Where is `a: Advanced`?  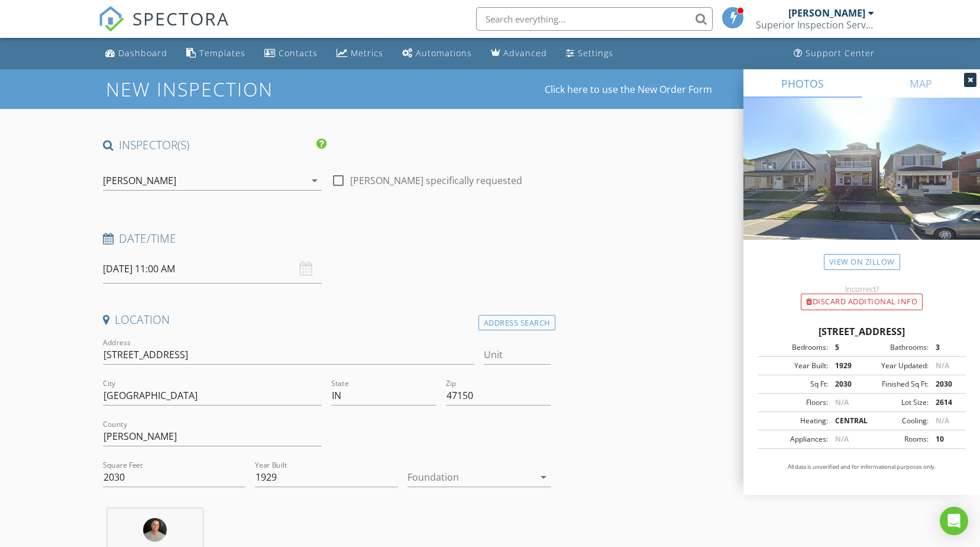 a: Advanced is located at coordinates (519, 53).